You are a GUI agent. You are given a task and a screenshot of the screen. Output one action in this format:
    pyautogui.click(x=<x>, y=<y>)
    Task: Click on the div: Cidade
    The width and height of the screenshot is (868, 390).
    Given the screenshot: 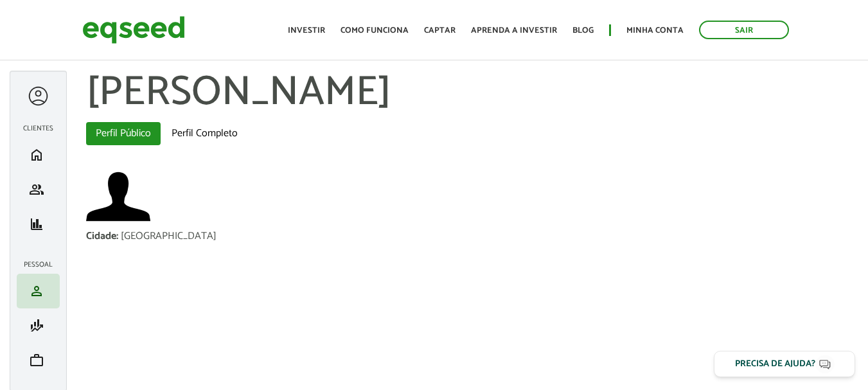 What is the action you would take?
    pyautogui.click(x=104, y=237)
    